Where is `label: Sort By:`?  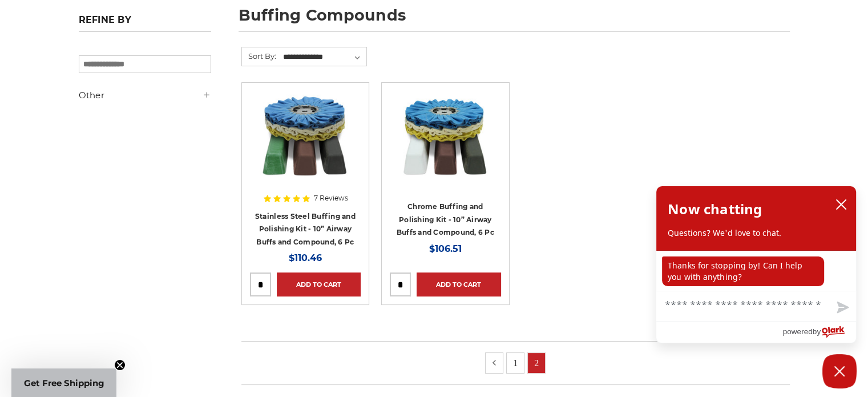 label: Sort By: is located at coordinates (259, 56).